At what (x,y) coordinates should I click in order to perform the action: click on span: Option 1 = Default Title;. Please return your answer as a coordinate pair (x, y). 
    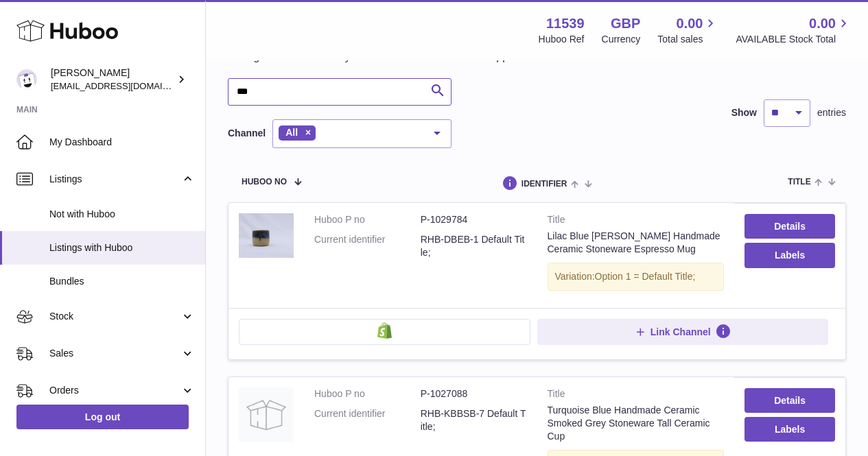
    Looking at the image, I should click on (645, 276).